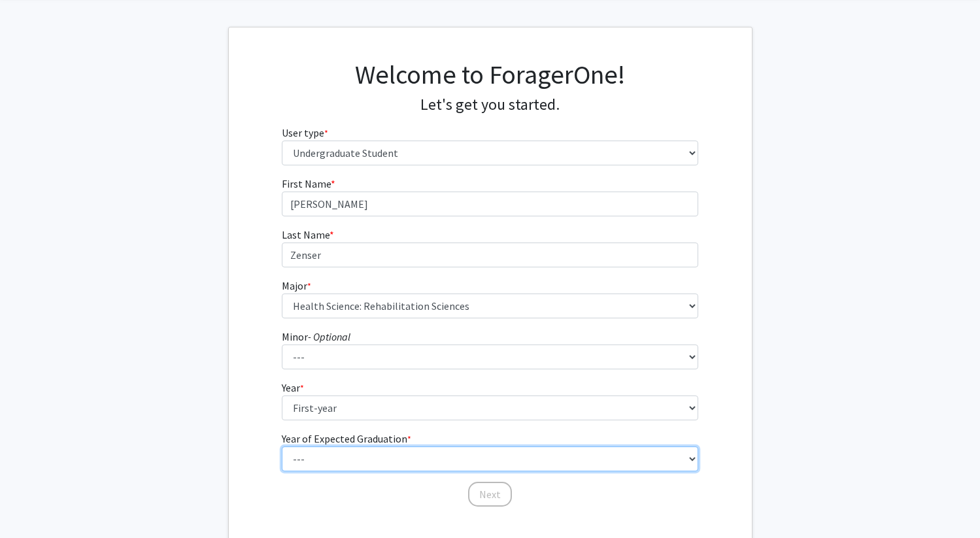 This screenshot has width=980, height=538. Describe the element at coordinates (306, 184) in the screenshot. I see `span: First Name` at that location.